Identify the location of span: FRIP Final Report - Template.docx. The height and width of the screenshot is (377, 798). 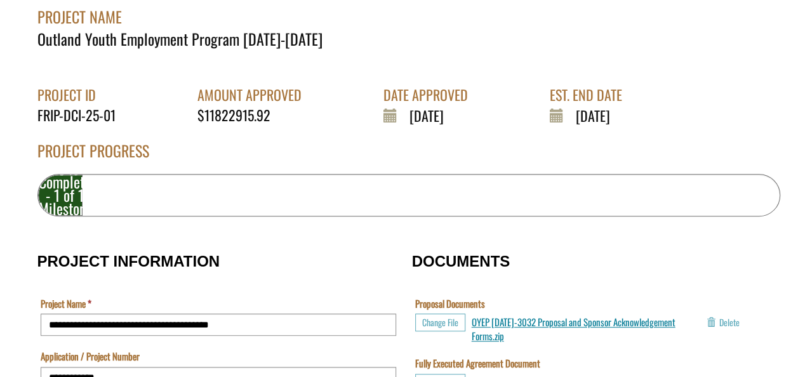
(60, 65).